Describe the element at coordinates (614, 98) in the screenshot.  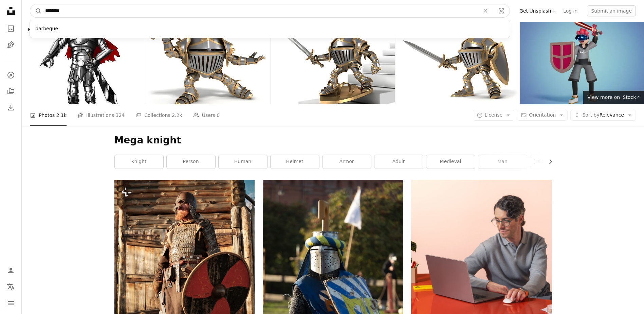
I see `a: View more on iStock↗` at that location.